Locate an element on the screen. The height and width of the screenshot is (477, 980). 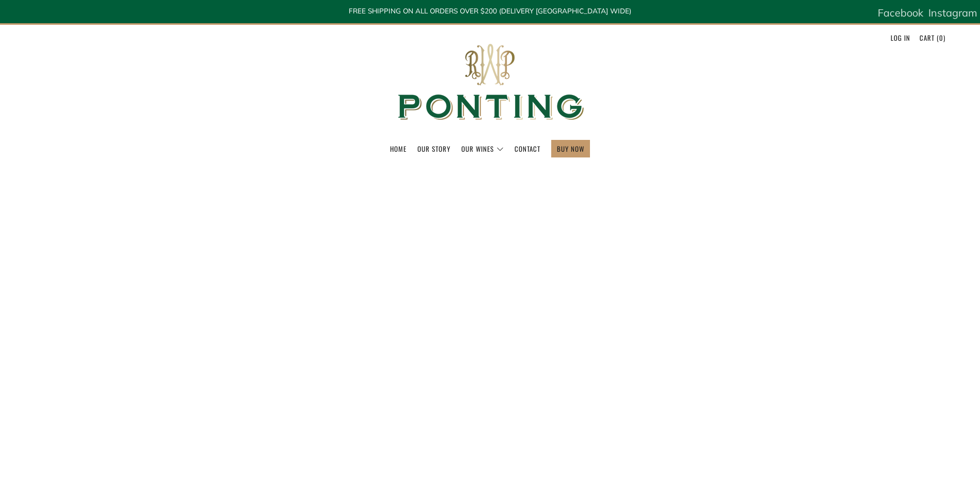
a: Facebook is located at coordinates (900, 13).